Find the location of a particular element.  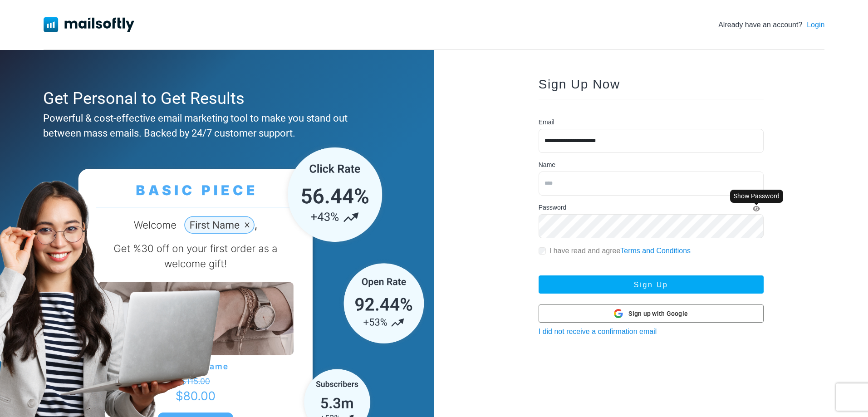

div: Already have an account? is located at coordinates (772, 25).